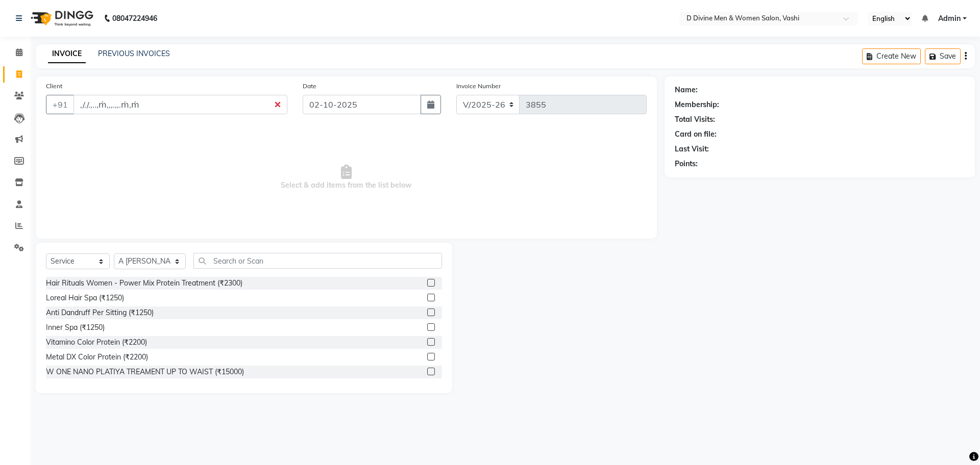  Describe the element at coordinates (695, 119) in the screenshot. I see `div: Total Visits:` at that location.